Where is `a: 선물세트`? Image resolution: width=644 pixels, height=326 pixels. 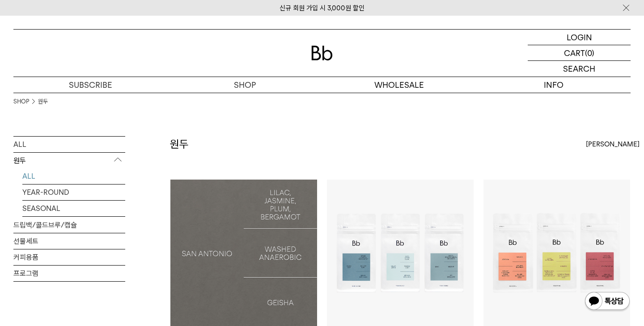 a: 선물세트 is located at coordinates (69, 241).